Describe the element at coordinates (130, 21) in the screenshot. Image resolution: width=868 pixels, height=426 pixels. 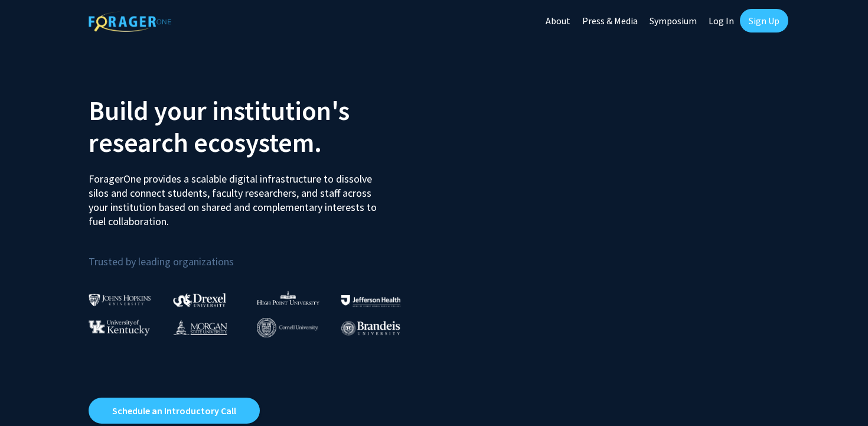
I see `img: ForagerOne Logo` at that location.